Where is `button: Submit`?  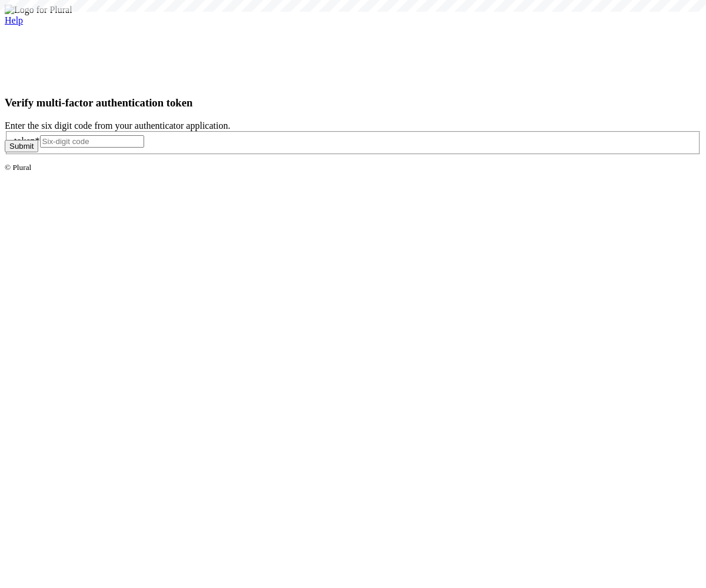
button: Submit is located at coordinates (21, 146).